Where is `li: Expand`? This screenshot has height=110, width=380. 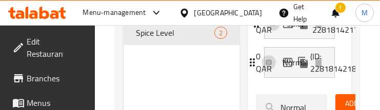 li: Expand is located at coordinates (299, 63).